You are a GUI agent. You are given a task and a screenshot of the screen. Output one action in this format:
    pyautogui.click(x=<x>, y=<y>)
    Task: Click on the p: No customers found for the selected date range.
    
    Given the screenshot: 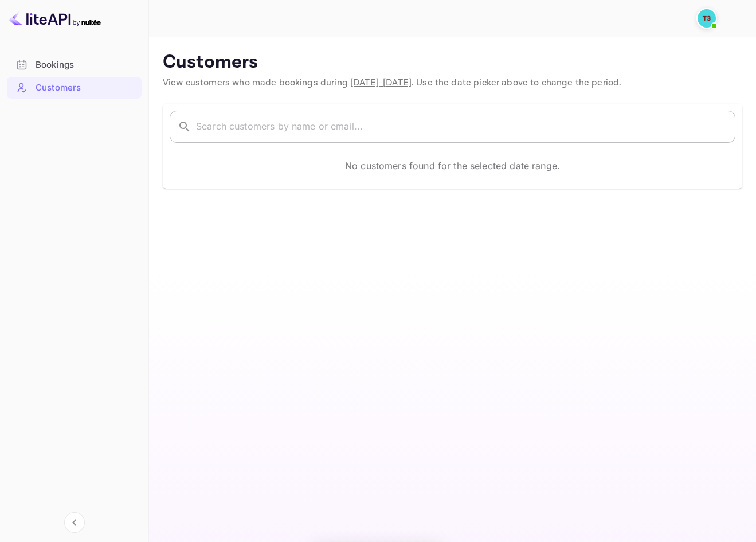 What is the action you would take?
    pyautogui.click(x=452, y=166)
    